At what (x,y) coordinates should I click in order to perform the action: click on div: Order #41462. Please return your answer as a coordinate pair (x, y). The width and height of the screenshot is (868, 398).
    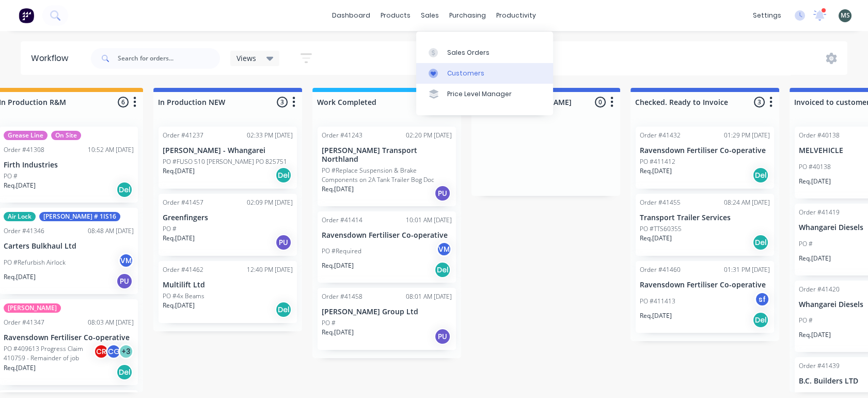
    Looking at the image, I should click on (183, 270).